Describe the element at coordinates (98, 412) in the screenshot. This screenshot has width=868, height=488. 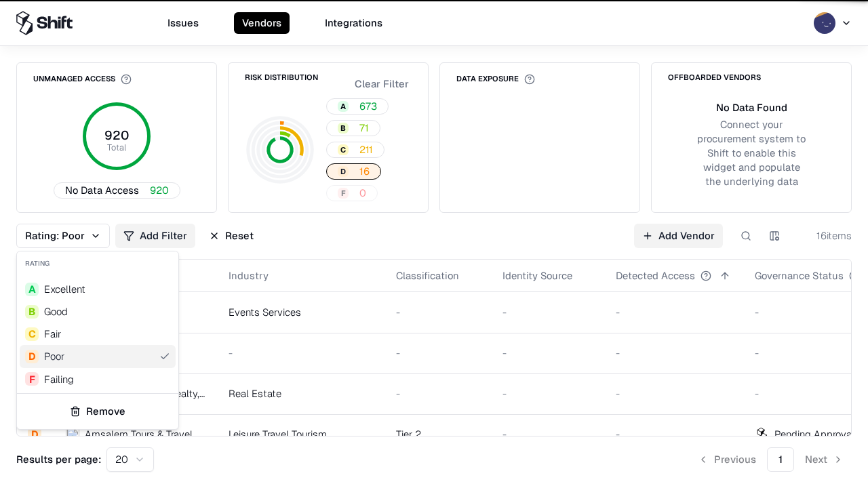
I see `button: Remove` at that location.